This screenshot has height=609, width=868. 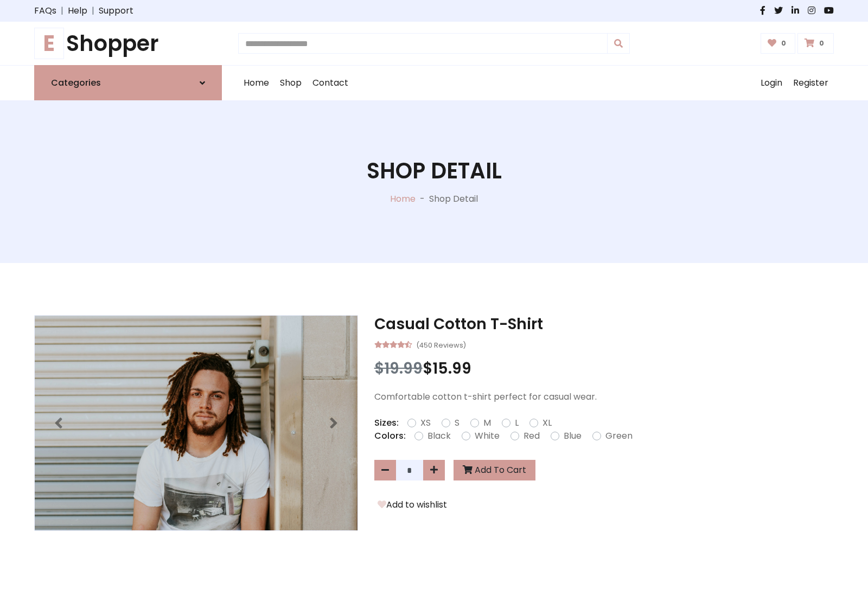 What do you see at coordinates (494, 470) in the screenshot?
I see `button: Add To Cart` at bounding box center [494, 470].